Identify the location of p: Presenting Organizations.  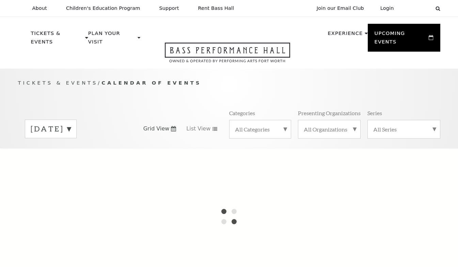
(329, 113).